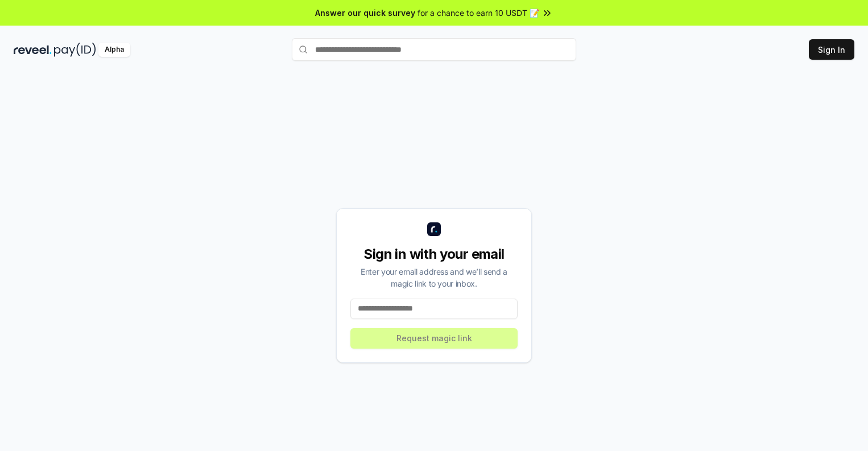 This screenshot has width=868, height=451. I want to click on span: Answer our quick survey, so click(365, 12).